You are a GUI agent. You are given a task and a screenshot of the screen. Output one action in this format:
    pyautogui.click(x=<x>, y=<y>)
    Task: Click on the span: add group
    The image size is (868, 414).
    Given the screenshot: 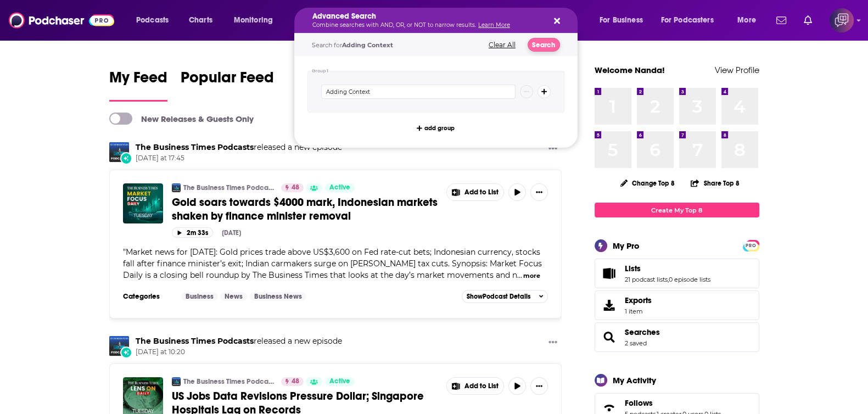 What is the action you would take?
    pyautogui.click(x=439, y=128)
    